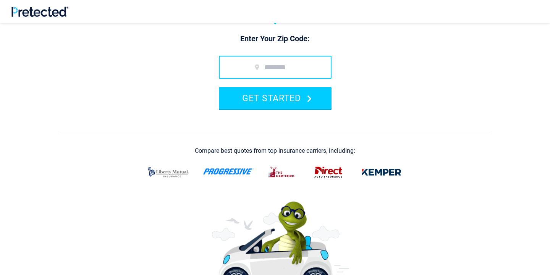  What do you see at coordinates (275, 151) in the screenshot?
I see `div: Compare best quotes from top insurance carriers, including:` at bounding box center [275, 151].